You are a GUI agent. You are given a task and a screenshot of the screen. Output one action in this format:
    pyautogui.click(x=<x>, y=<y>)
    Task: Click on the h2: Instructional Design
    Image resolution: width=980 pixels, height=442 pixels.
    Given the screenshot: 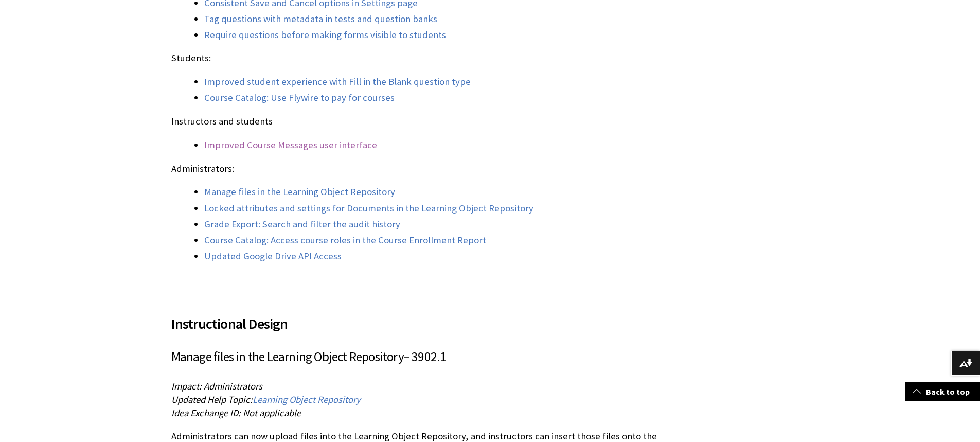 What is the action you would take?
    pyautogui.click(x=414, y=318)
    